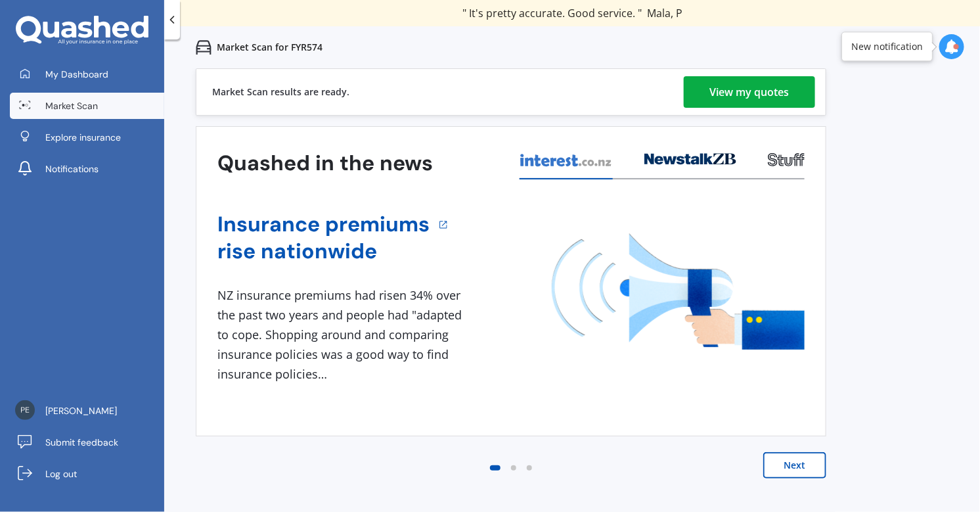 The width and height of the screenshot is (980, 512). I want to click on a: Log out, so click(87, 474).